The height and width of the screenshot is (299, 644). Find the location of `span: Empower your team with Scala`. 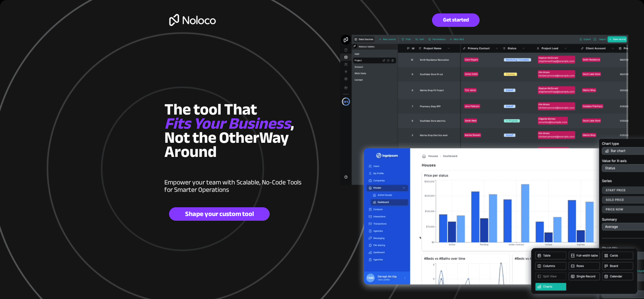

span: Empower your team with Scala is located at coordinates (208, 182).